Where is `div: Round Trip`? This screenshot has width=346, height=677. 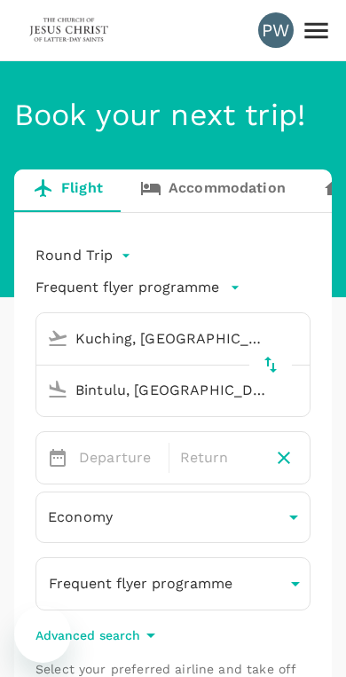
div: Round Trip is located at coordinates (85, 255).